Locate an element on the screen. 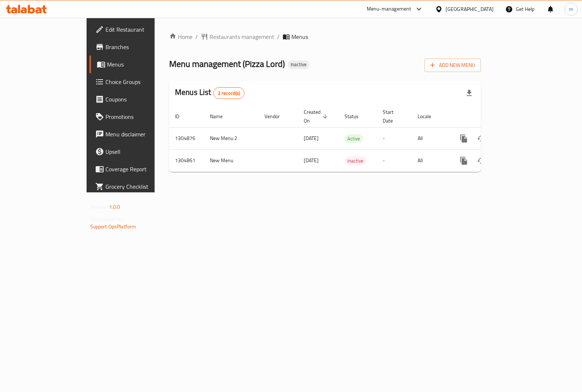 This screenshot has height=392, width=582. td: 1304876 is located at coordinates (187, 138).